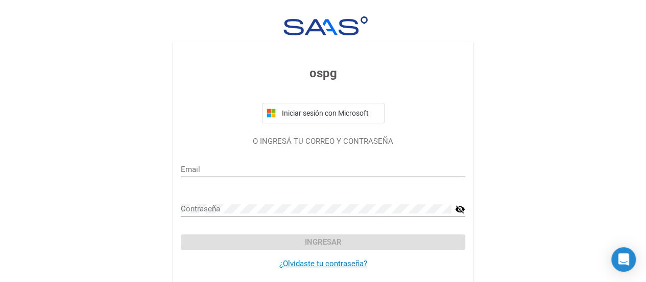 The width and height of the screenshot is (646, 282). I want to click on span: Ingresar, so click(323, 242).